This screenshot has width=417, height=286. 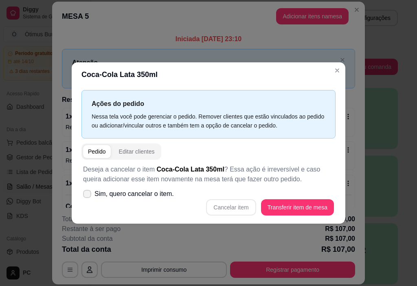 I want to click on p: Deseja a cancelar o item ? Essa ação é irreversível e caso queira adicionar esse item novamente n..., so click(x=208, y=174).